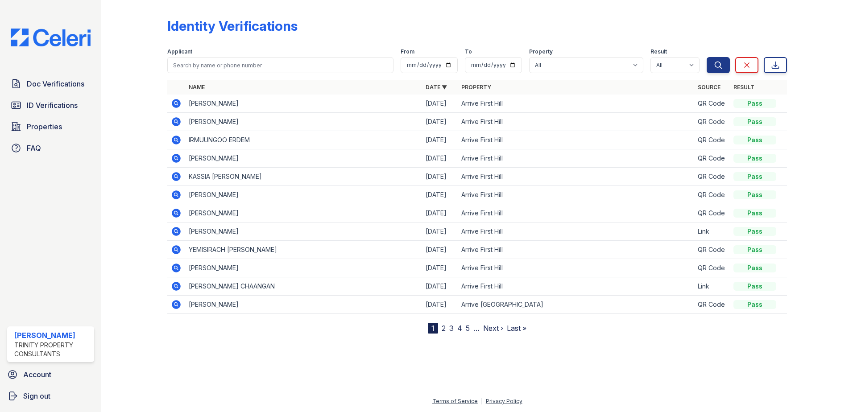 The width and height of the screenshot is (853, 412). What do you see at coordinates (55, 84) in the screenshot?
I see `span: Doc Verifications` at bounding box center [55, 84].